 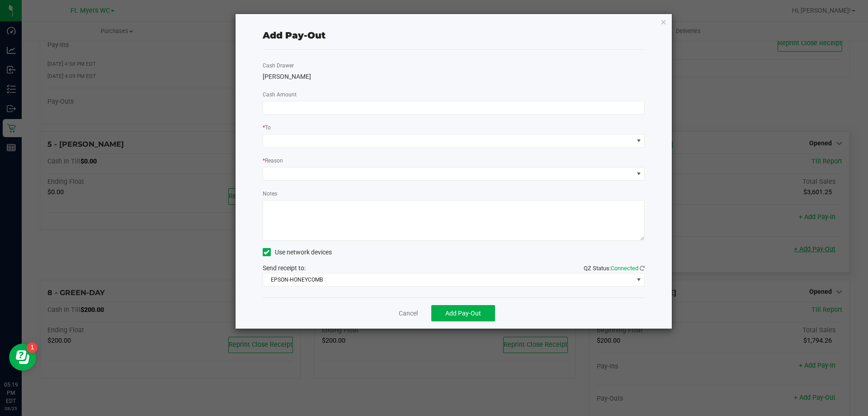 I want to click on a: Cancel, so click(x=408, y=313).